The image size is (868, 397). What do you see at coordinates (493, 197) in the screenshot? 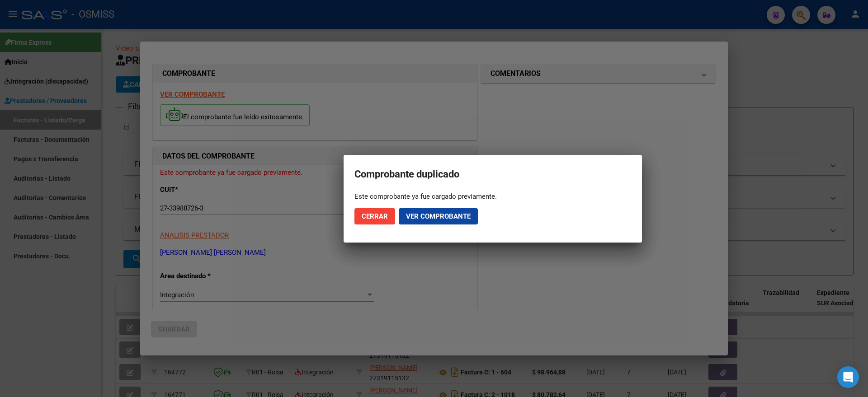
I see `div: Este comprobante ya fue cargado previamente.` at bounding box center [493, 197].